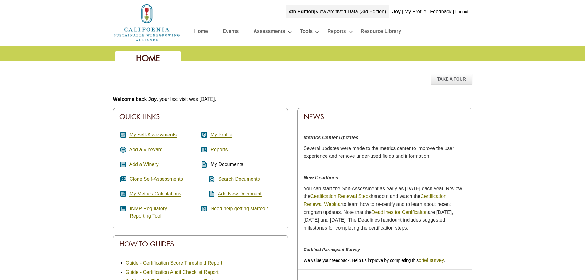  I want to click on a: Certification Renewal Webinar, so click(375, 200).